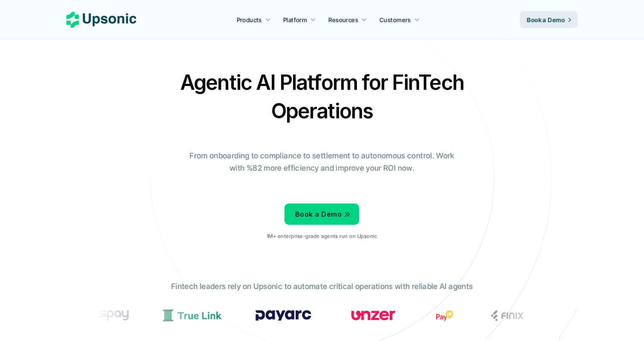  I want to click on h2: Agentic AI Platform for FinTech Operations, so click(322, 97).